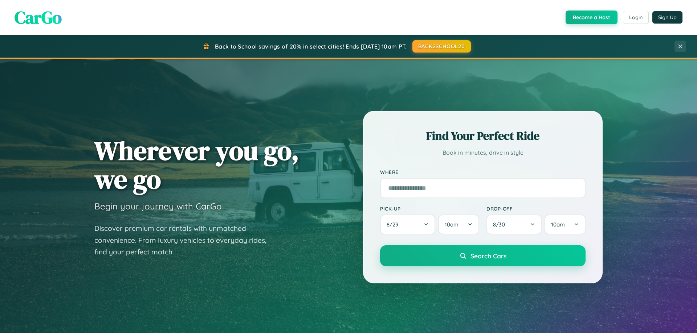  What do you see at coordinates (441, 46) in the screenshot?
I see `button: BACK2SCHOOL20` at bounding box center [441, 46].